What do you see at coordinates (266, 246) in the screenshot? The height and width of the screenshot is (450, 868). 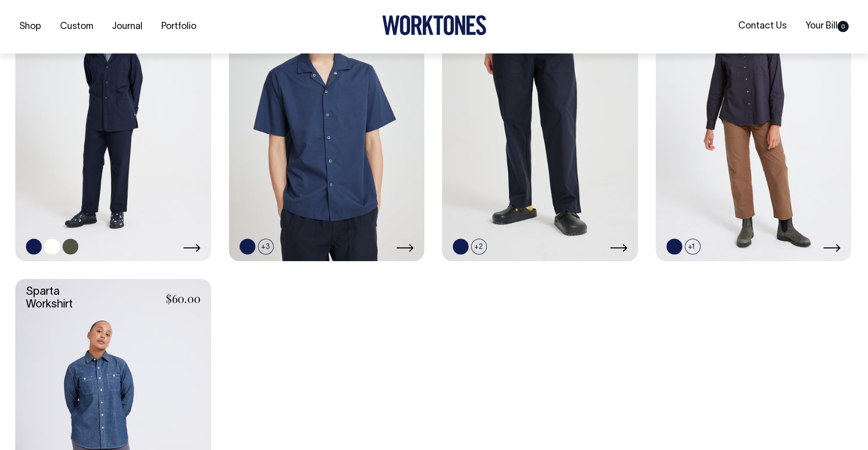 I see `span: +3` at bounding box center [266, 246].